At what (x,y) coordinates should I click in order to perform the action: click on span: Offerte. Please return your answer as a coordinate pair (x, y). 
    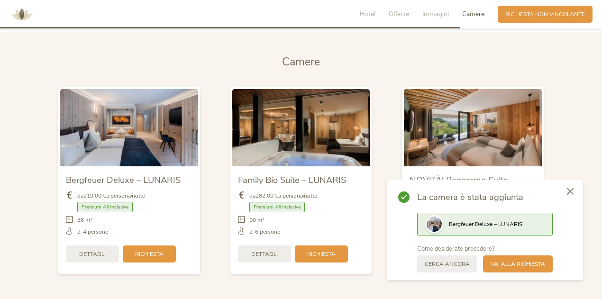
    Looking at the image, I should click on (398, 14).